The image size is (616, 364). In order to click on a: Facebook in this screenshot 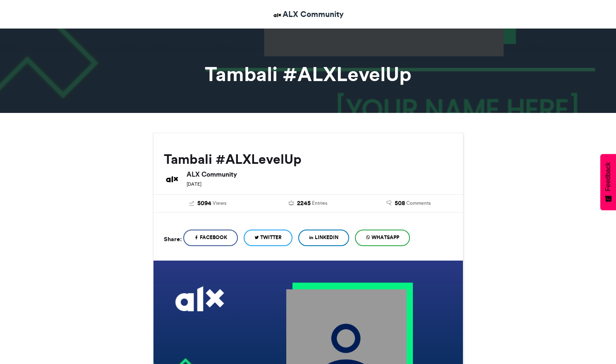, I will do `click(211, 238)`.